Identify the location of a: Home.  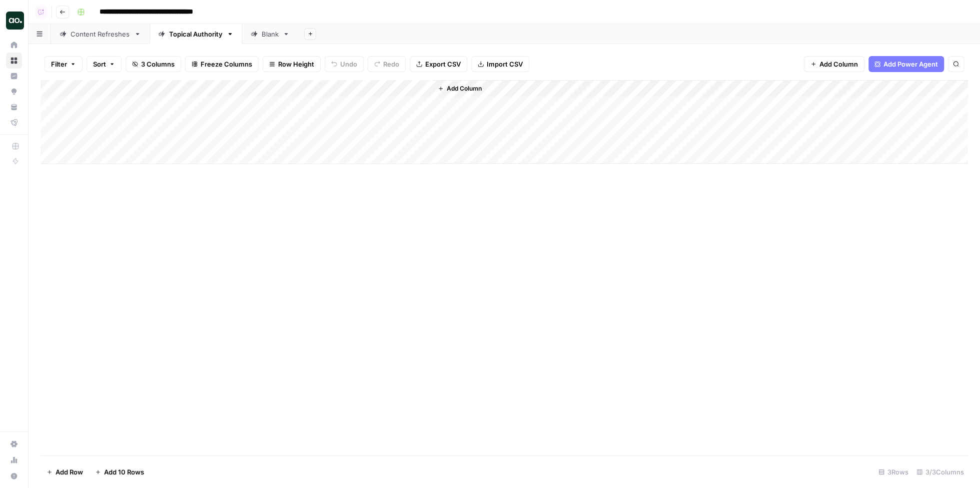
(14, 45).